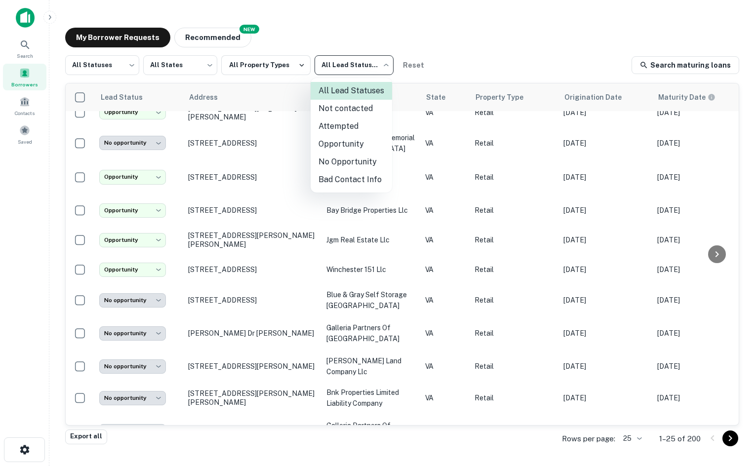  I want to click on li: No Opportunity, so click(351, 162).